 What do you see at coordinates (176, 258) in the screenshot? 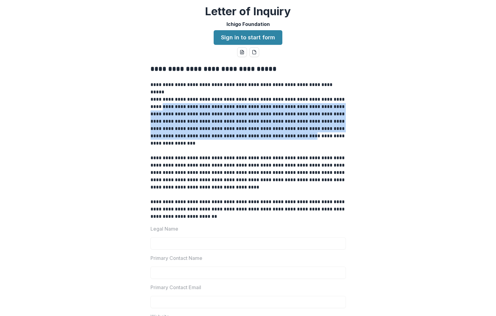
I see `p: Primary Contact Name` at bounding box center [176, 258].